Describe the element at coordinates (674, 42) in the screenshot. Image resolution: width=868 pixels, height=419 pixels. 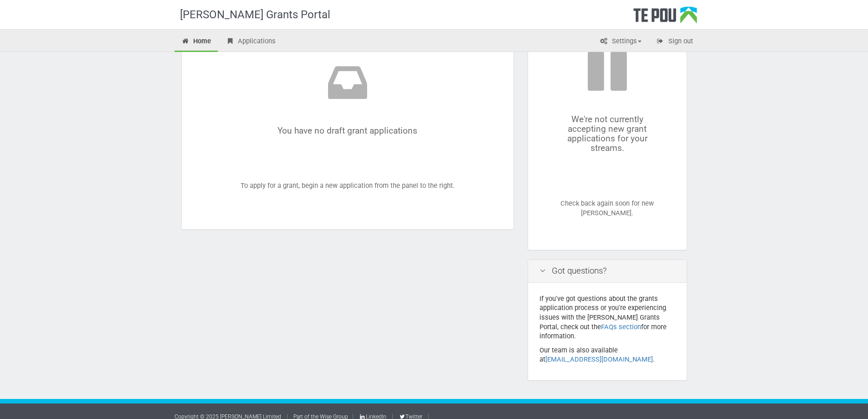
I see `a: Sign out` at that location.